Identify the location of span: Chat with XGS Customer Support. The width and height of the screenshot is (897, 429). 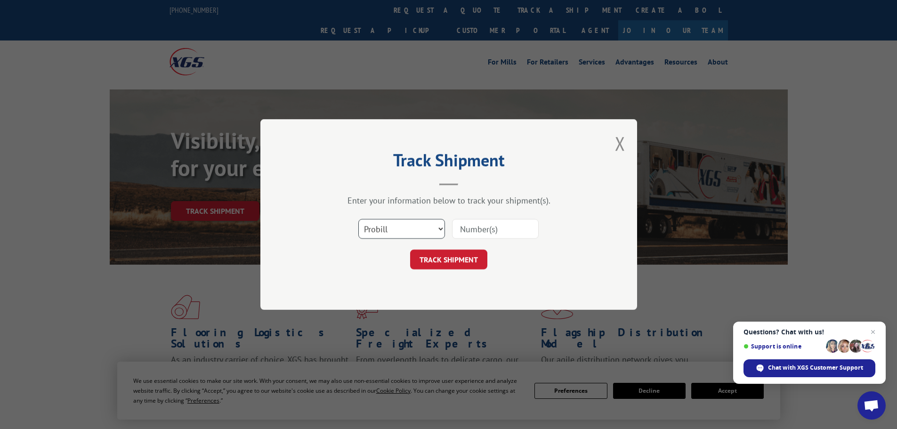
(816, 368).